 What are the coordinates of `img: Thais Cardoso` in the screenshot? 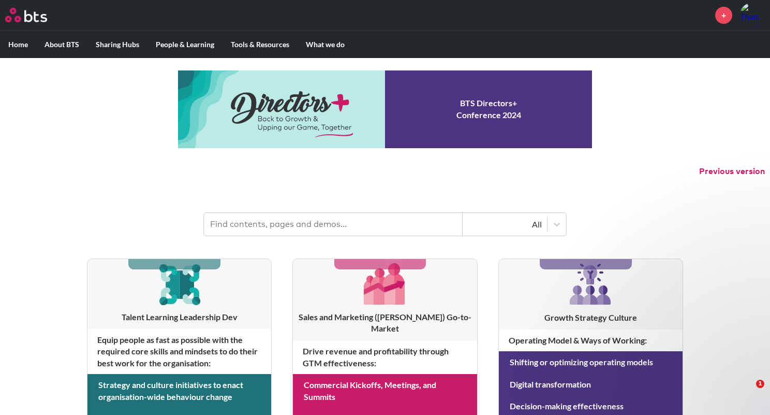 It's located at (752, 15).